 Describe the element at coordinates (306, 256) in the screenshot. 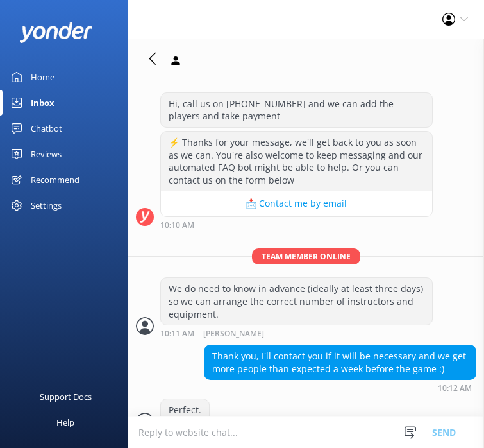

I see `span: Team member online` at that location.